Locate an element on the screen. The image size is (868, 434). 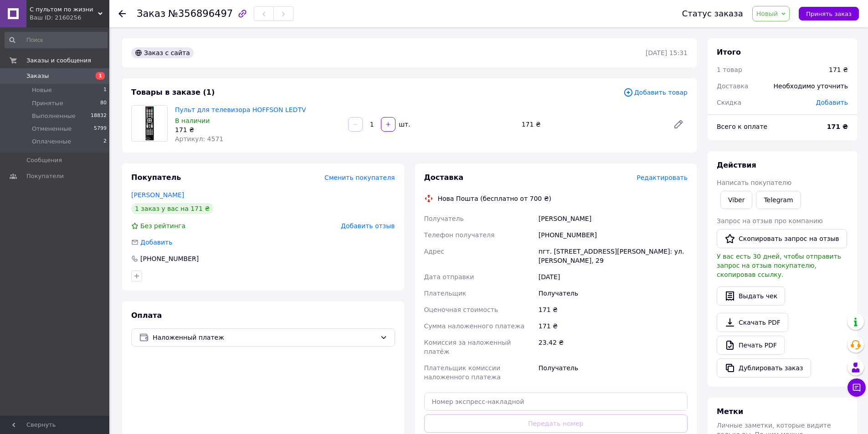
a: Telegram is located at coordinates (778, 200).